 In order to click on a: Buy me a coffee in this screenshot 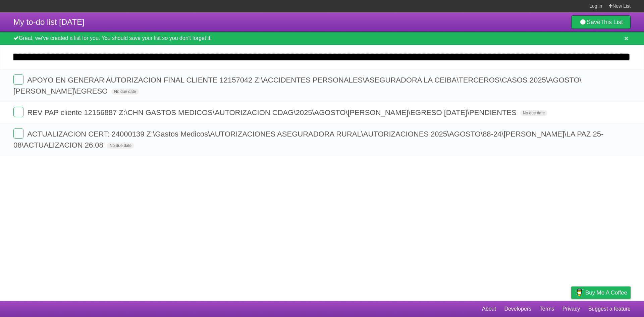, I will do `click(601, 292)`.